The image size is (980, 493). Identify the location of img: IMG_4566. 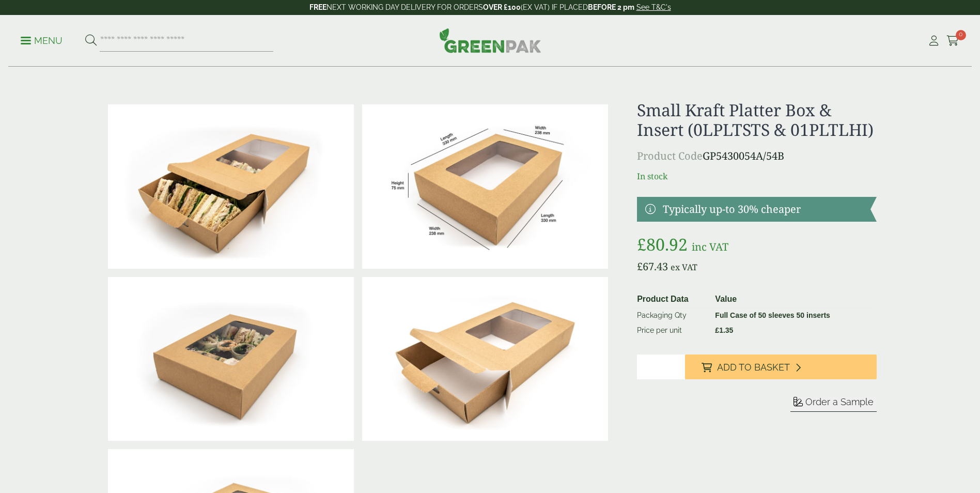
(485, 359).